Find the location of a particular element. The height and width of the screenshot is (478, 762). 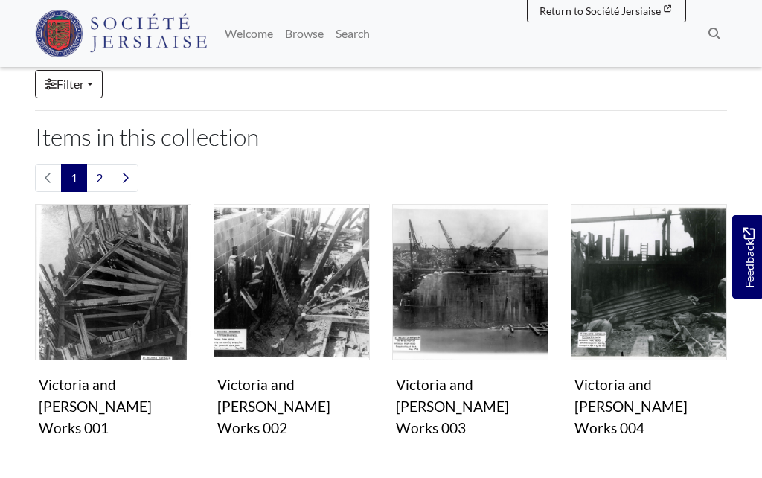

span: Return to Société Jersiaise is located at coordinates (600, 10).